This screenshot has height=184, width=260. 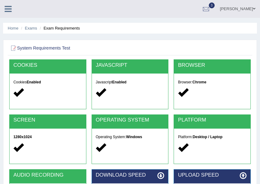 What do you see at coordinates (23, 137) in the screenshot?
I see `strong: 1280x1024` at bounding box center [23, 137].